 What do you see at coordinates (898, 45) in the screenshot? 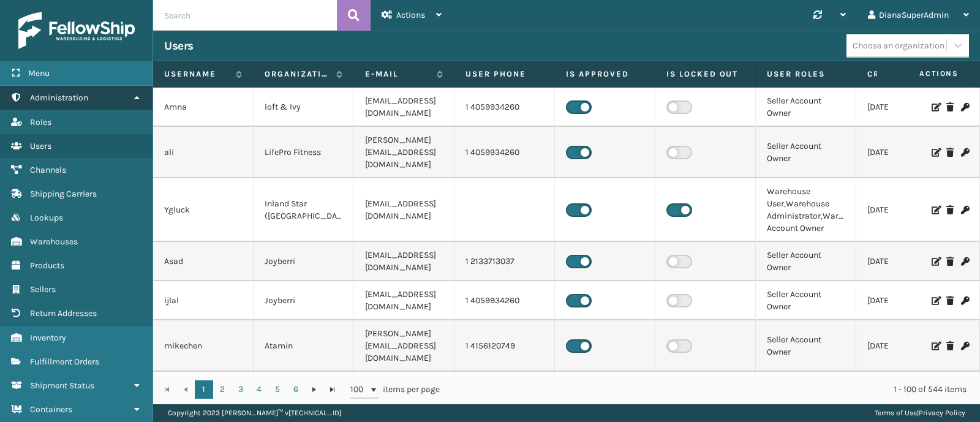
I see `div: Choose an organization` at bounding box center [898, 45].